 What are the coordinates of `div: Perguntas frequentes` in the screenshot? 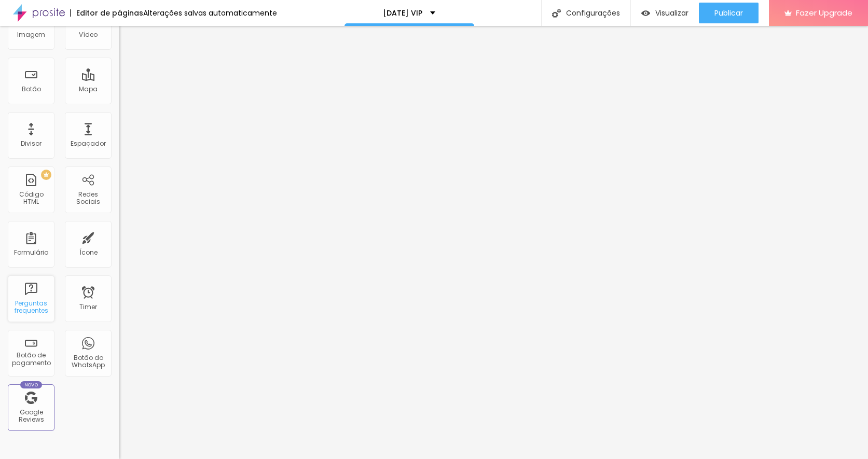 It's located at (30, 307).